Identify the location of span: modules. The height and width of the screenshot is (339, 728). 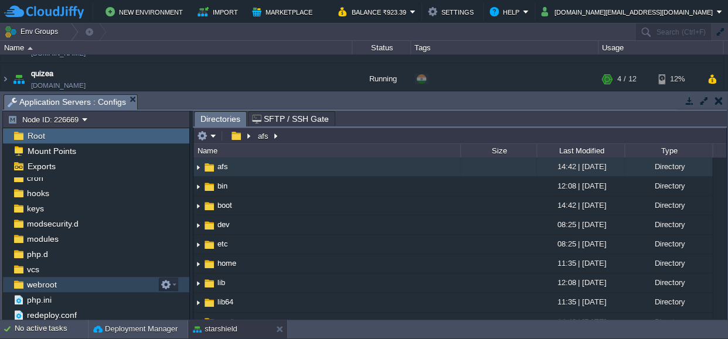
(42, 239).